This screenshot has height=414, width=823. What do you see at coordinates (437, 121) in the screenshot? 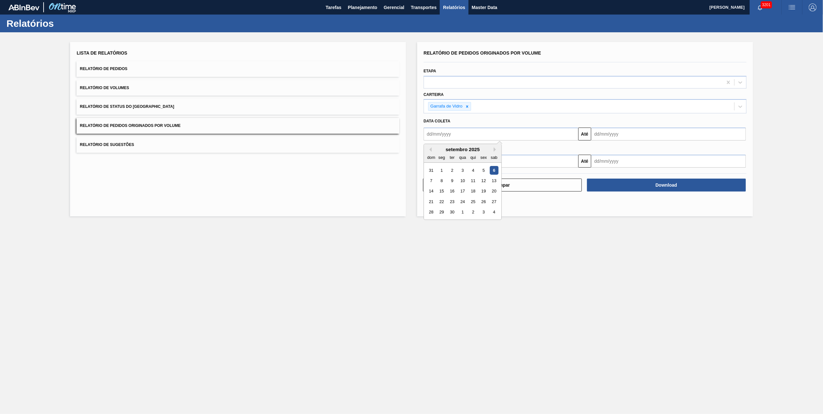
I see `span: Data coleta` at bounding box center [437, 121].